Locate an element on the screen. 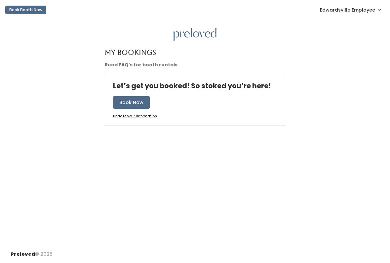 Image resolution: width=390 pixels, height=263 pixels. span: Preloved is located at coordinates (23, 254).